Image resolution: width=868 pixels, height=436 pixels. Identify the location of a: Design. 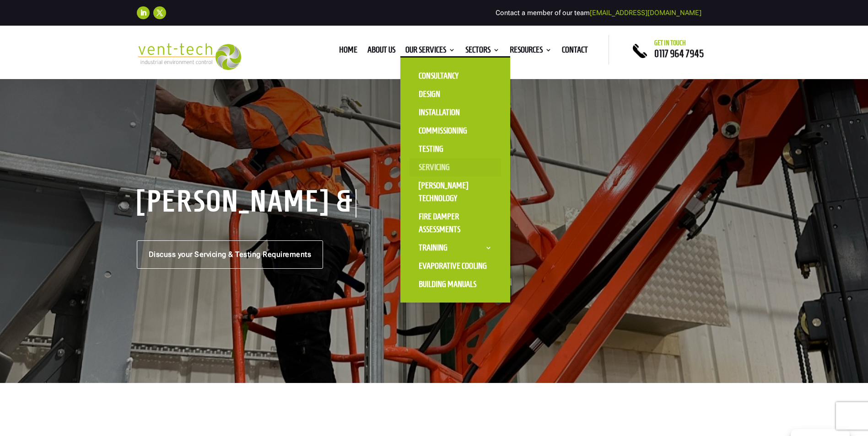
(455, 94).